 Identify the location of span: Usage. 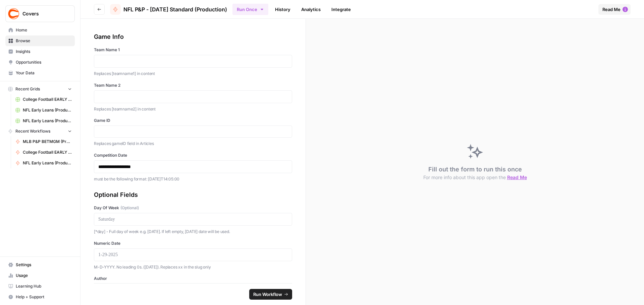
(44, 276).